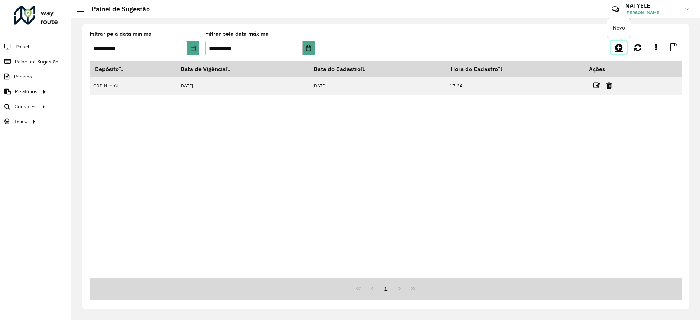 Image resolution: width=700 pixels, height=320 pixels. Describe the element at coordinates (609, 85) in the screenshot. I see `a: Excluir` at that location.